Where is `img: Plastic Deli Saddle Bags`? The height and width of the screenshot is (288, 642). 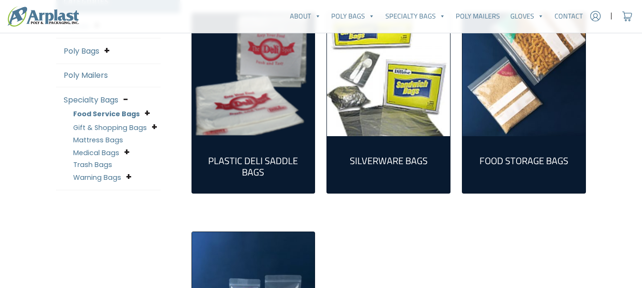 img: Plastic Deli Saddle Bags is located at coordinates (253, 75).